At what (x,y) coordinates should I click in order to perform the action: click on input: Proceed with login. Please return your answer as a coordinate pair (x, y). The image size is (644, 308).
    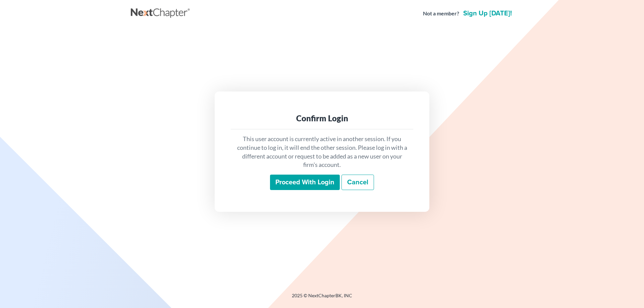
    Looking at the image, I should click on (305, 182).